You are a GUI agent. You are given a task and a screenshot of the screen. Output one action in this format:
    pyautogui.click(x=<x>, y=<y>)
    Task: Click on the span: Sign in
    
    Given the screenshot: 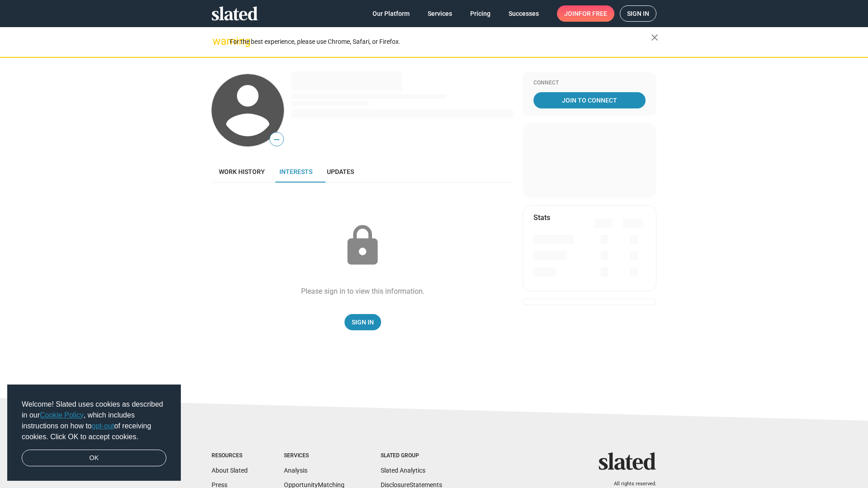 What is the action you would take?
    pyautogui.click(x=638, y=14)
    